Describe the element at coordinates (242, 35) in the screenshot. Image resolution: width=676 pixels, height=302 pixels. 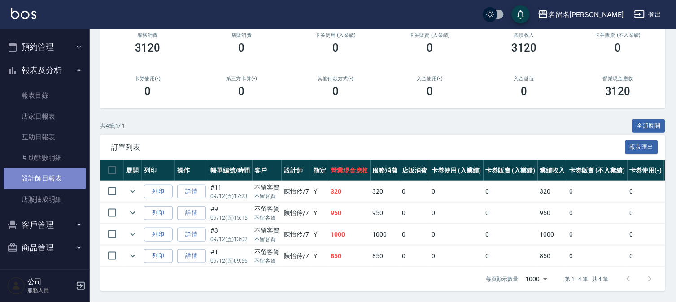
I see `h2: 店販消費` at that location.